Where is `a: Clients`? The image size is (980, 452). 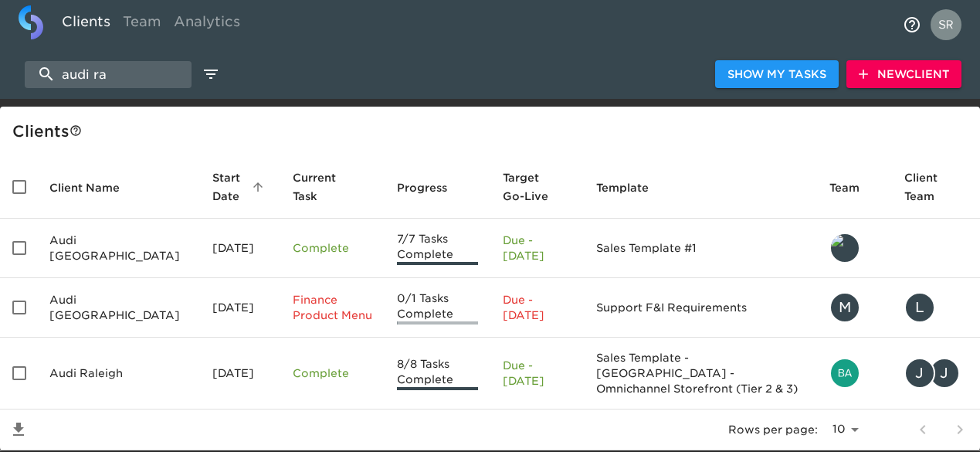
a: Clients is located at coordinates (86, 24).